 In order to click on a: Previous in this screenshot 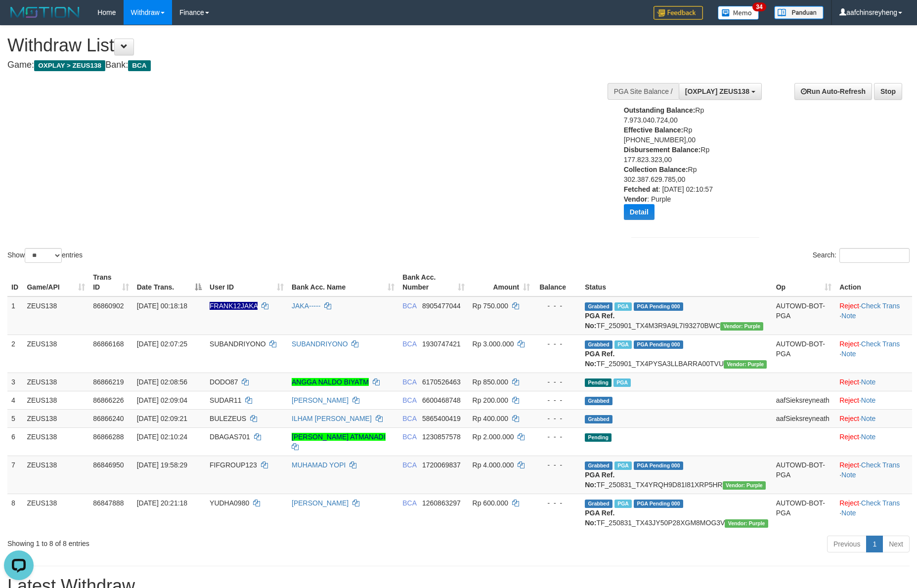, I will do `click(846, 544)`.